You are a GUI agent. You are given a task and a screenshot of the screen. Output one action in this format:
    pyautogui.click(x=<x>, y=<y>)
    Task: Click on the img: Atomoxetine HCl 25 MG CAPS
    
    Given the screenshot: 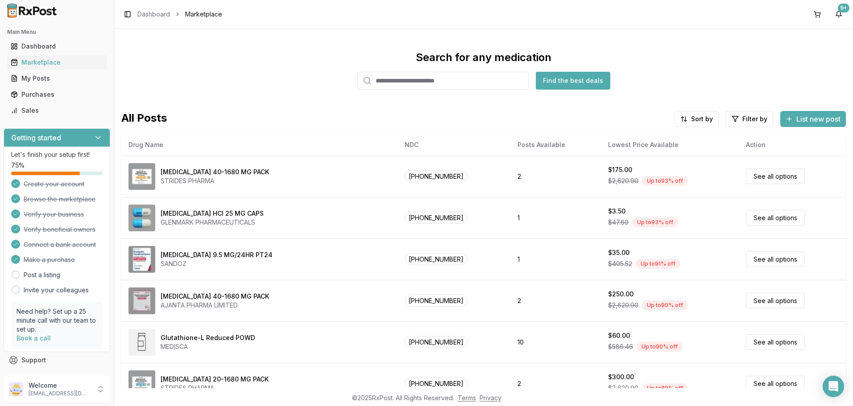 What is the action you would take?
    pyautogui.click(x=142, y=218)
    